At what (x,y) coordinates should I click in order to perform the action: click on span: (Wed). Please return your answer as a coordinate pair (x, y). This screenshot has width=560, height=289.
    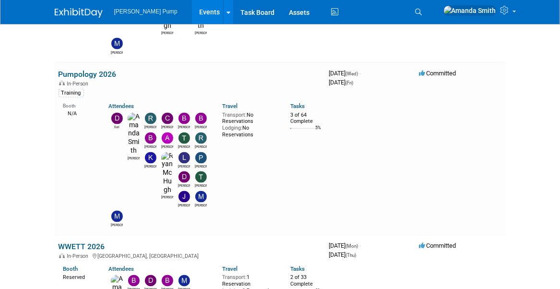
    Looking at the image, I should click on (352, 73).